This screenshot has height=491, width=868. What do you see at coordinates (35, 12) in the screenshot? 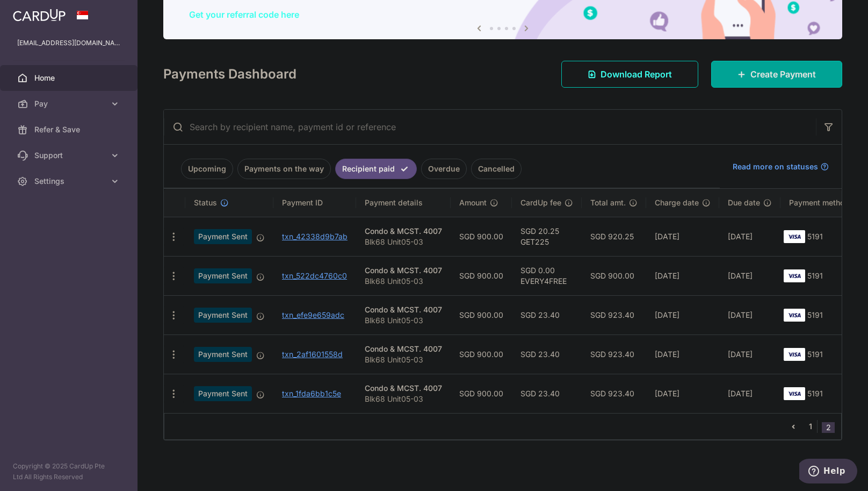
I see `span: Help` at bounding box center [35, 12].